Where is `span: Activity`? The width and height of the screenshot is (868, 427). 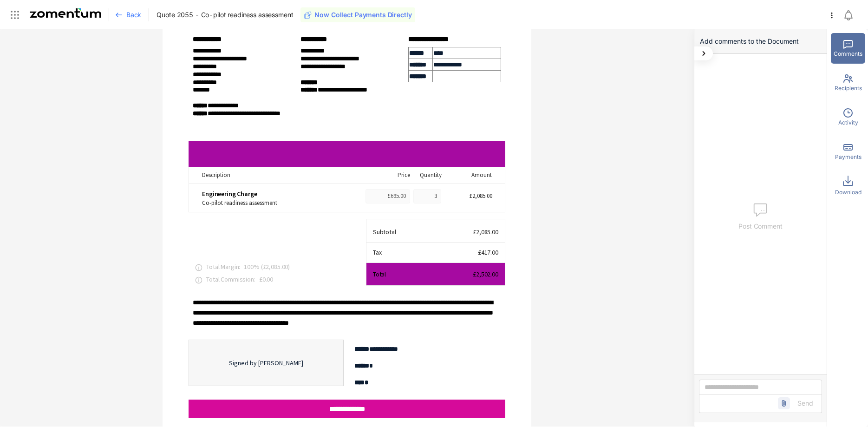 span: Activity is located at coordinates (848, 123).